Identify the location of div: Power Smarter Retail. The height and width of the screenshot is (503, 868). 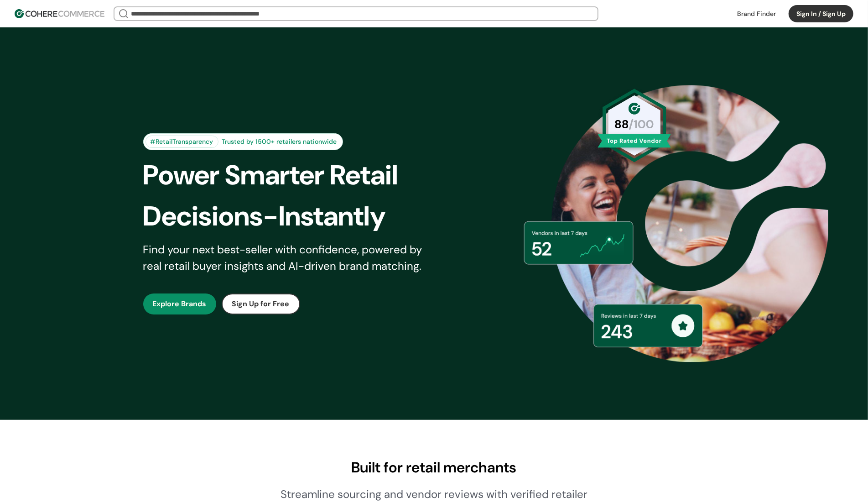
(297, 175).